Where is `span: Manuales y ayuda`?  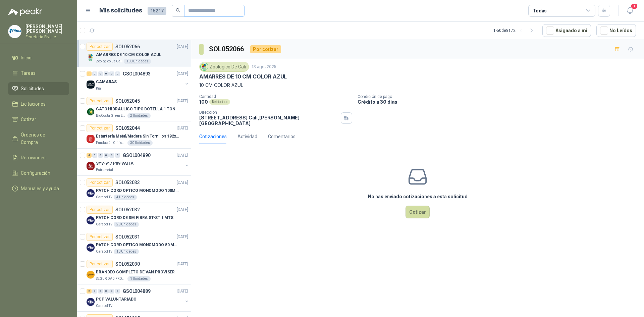 span: Manuales y ayuda is located at coordinates (40, 189).